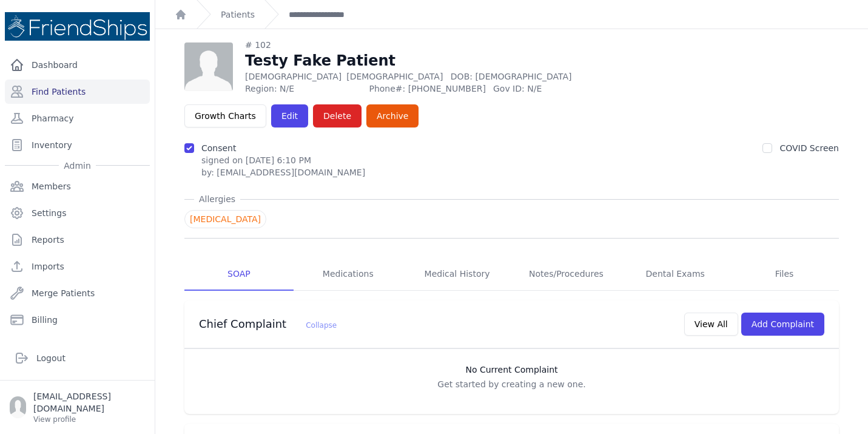  Describe the element at coordinates (225, 116) in the screenshot. I see `a: Growth Charts` at that location.